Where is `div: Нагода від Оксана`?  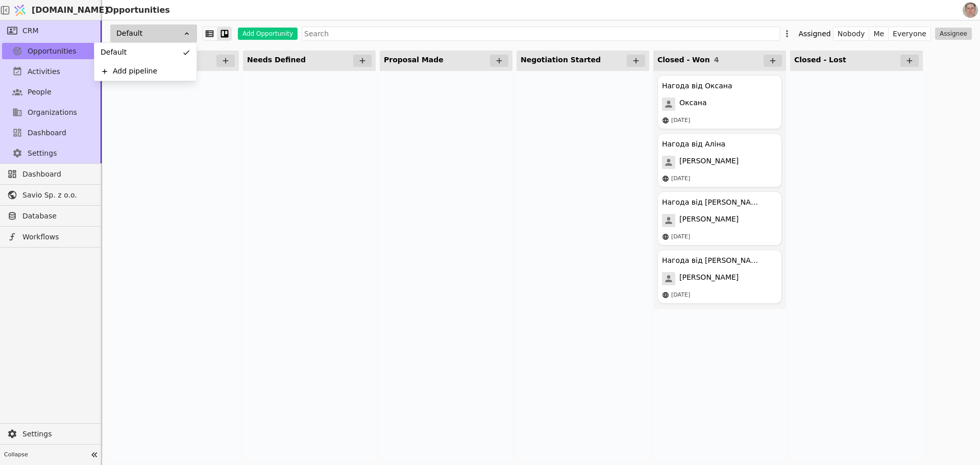 div: Нагода від Оксана is located at coordinates (697, 86).